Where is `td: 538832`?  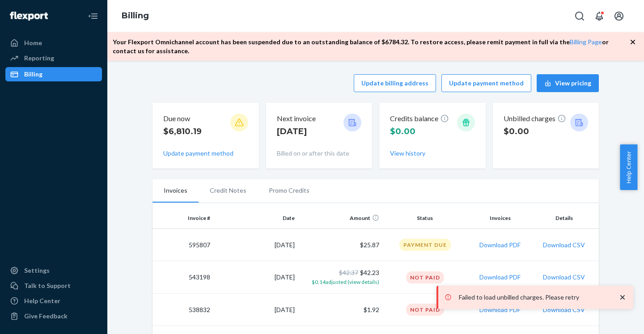 td: 538832 is located at coordinates (183, 310).